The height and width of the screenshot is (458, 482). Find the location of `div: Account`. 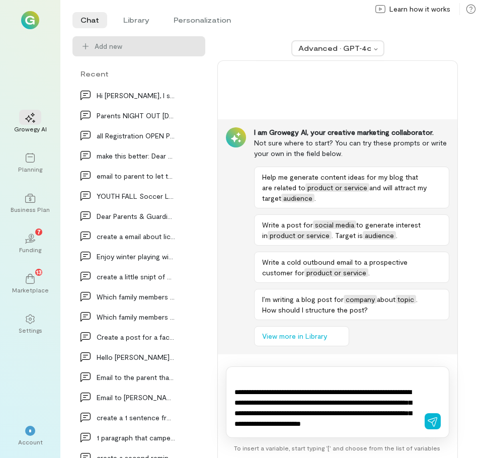

div: Account is located at coordinates (30, 442).